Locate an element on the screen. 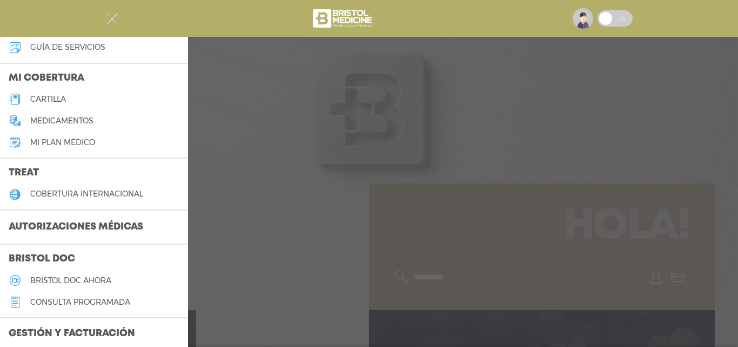 This screenshot has width=738, height=347. h5: medicamentos is located at coordinates (62, 121).